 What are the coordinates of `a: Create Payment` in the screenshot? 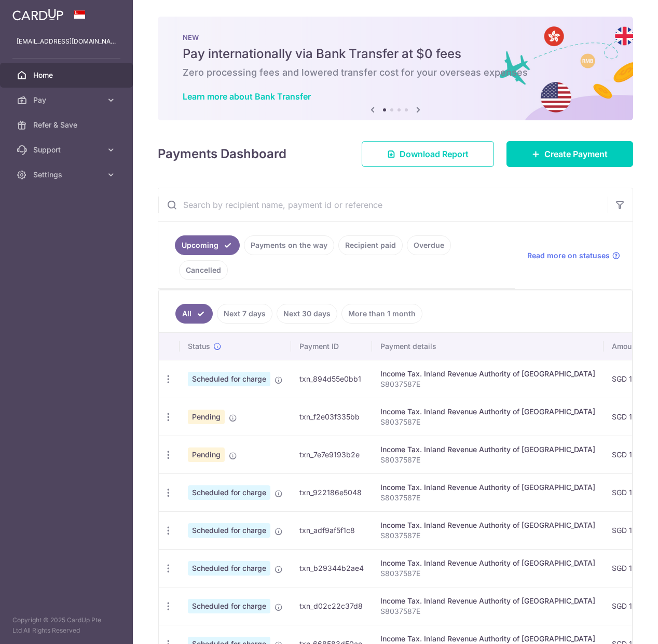 It's located at (570, 154).